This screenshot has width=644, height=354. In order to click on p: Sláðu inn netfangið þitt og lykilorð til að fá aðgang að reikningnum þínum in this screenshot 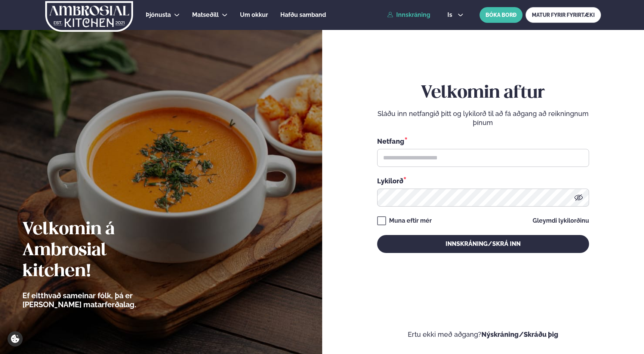, I will do `click(483, 118)`.